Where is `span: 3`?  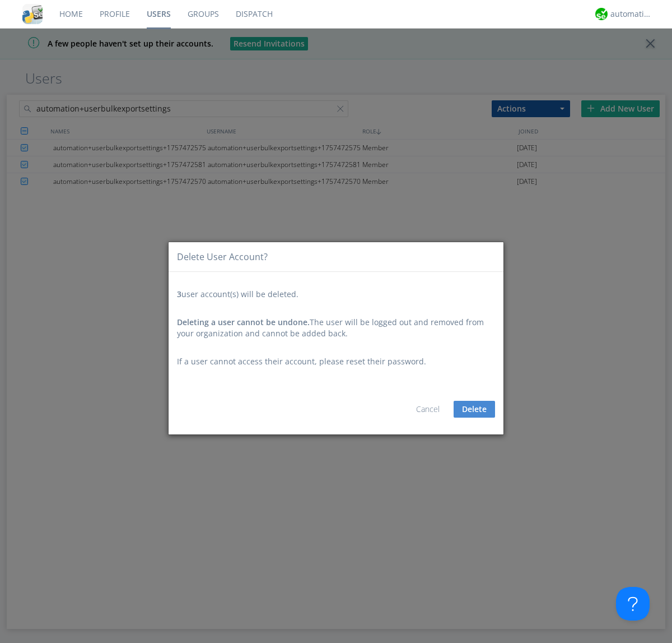
span: 3 is located at coordinates (179, 294).